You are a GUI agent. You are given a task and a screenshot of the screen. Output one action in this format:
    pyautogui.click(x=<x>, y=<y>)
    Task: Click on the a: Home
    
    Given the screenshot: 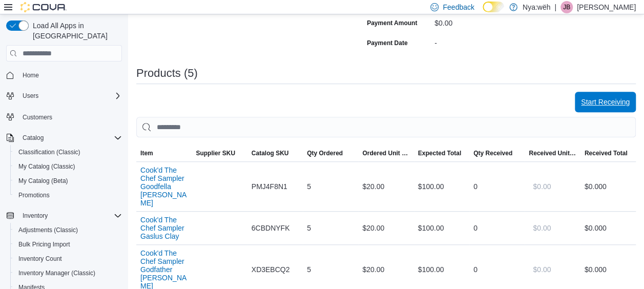 What is the action you would take?
    pyautogui.click(x=30, y=76)
    